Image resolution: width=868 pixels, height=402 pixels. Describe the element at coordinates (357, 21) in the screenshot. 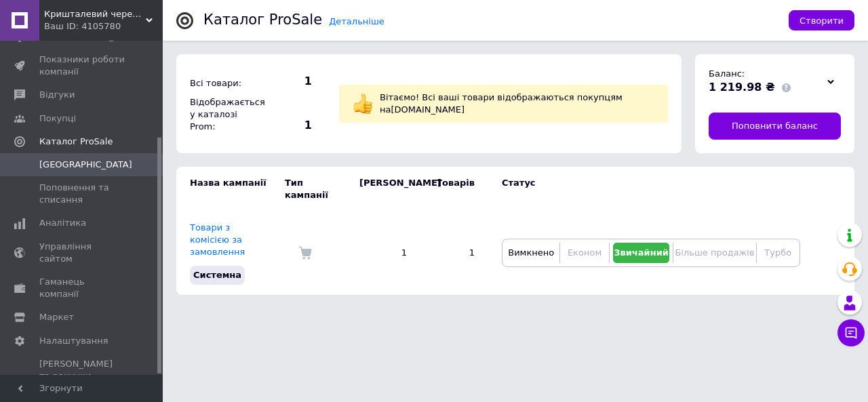

I see `a: Детальніше` at that location.